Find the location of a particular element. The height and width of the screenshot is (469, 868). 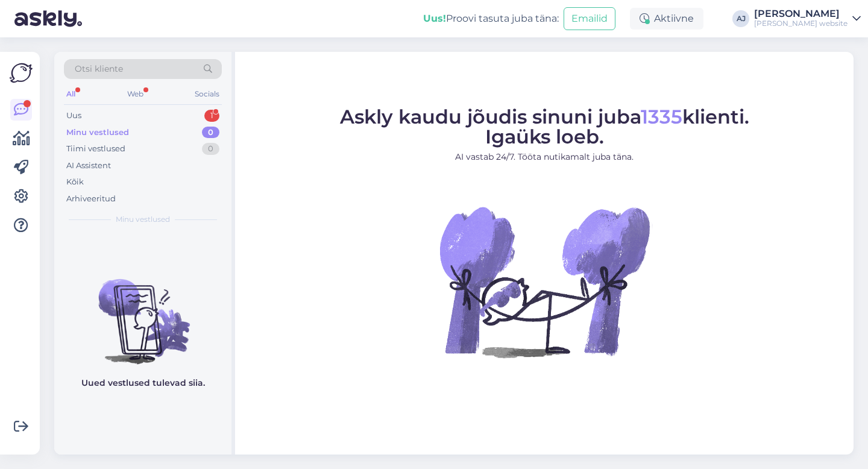

div: 1 is located at coordinates (212, 116).